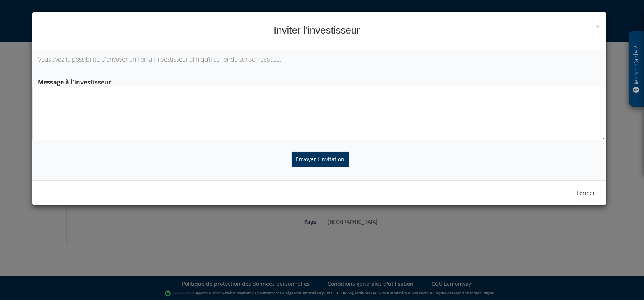 This screenshot has height=300, width=644. I want to click on p: Besoin d'aide ?, so click(636, 69).